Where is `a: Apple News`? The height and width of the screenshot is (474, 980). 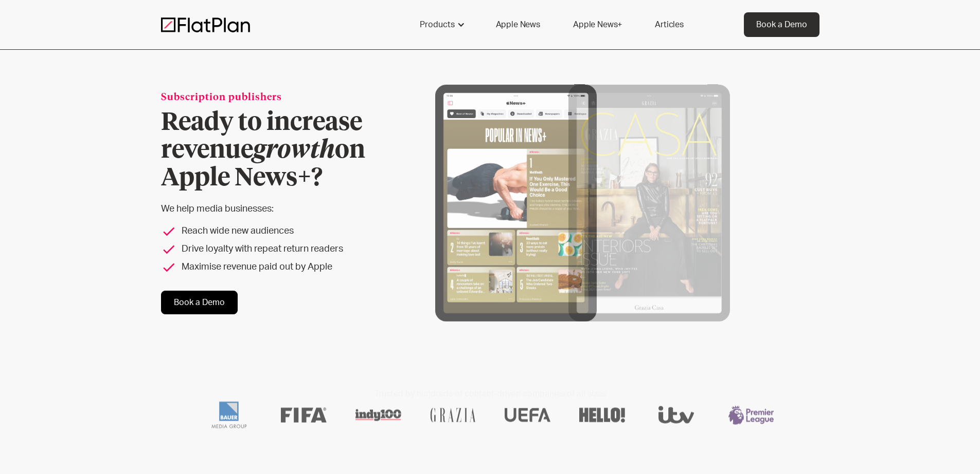 a: Apple News is located at coordinates (518, 24).